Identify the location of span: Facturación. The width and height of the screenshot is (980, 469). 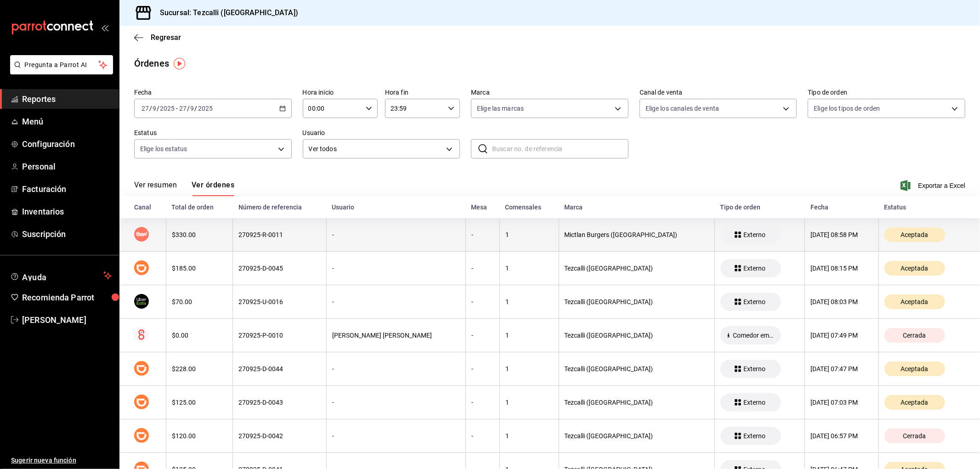
(67, 189).